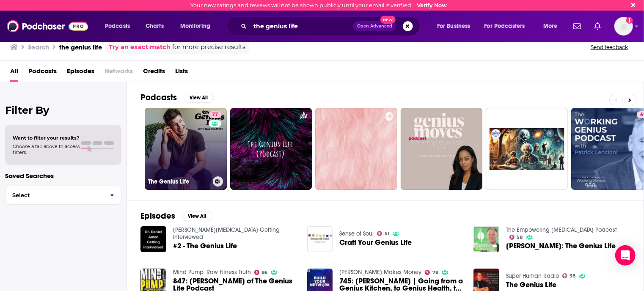 This screenshot has height=291, width=644. What do you see at coordinates (140, 47) in the screenshot?
I see `a: Try an exact match` at bounding box center [140, 47].